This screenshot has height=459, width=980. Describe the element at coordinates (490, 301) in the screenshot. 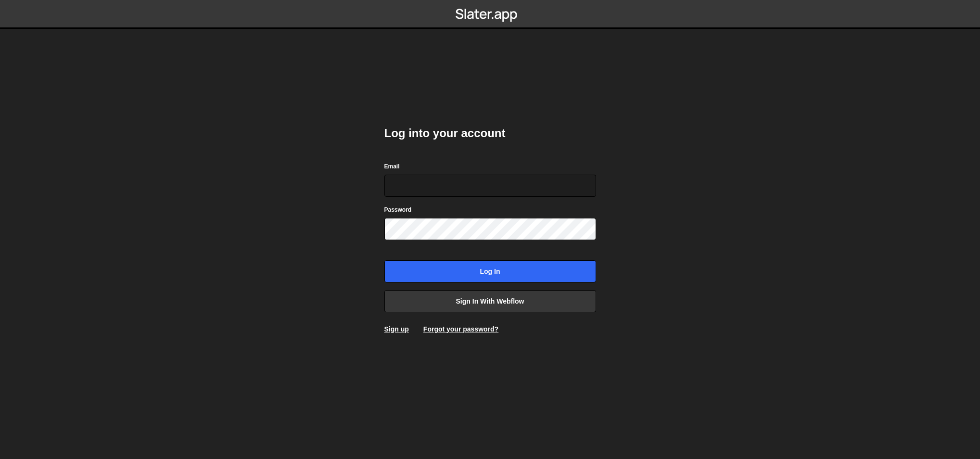

I see `a: Sign in with Webflow` at that location.